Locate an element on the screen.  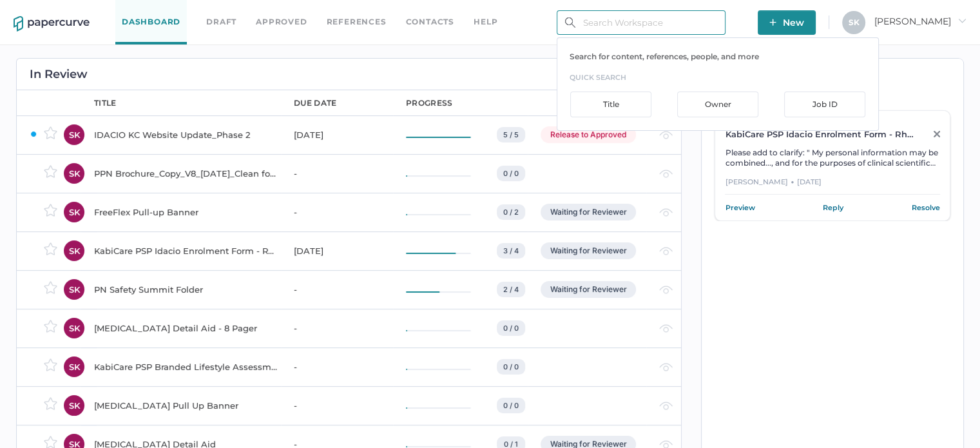
img: plus-white.e19ec114.svg is located at coordinates (772, 22).